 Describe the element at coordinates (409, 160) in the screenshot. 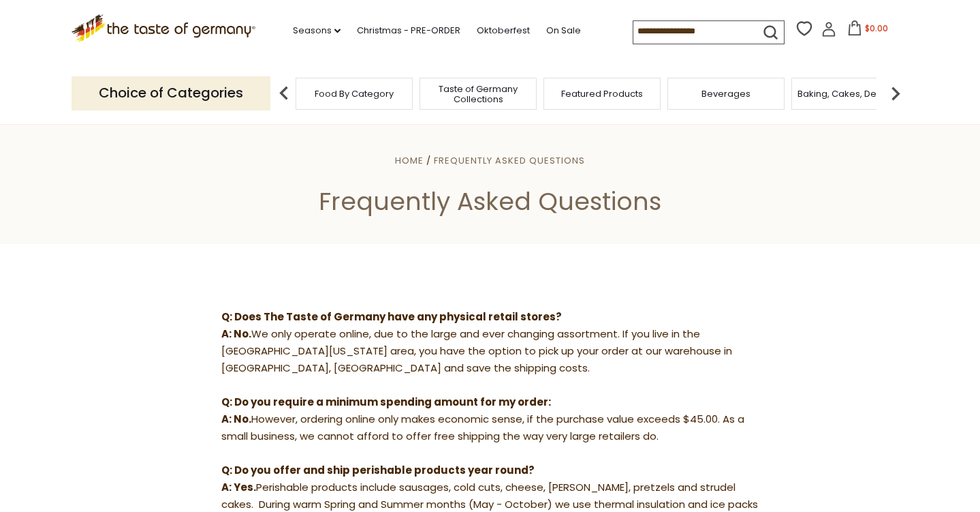

I see `span: Home` at that location.